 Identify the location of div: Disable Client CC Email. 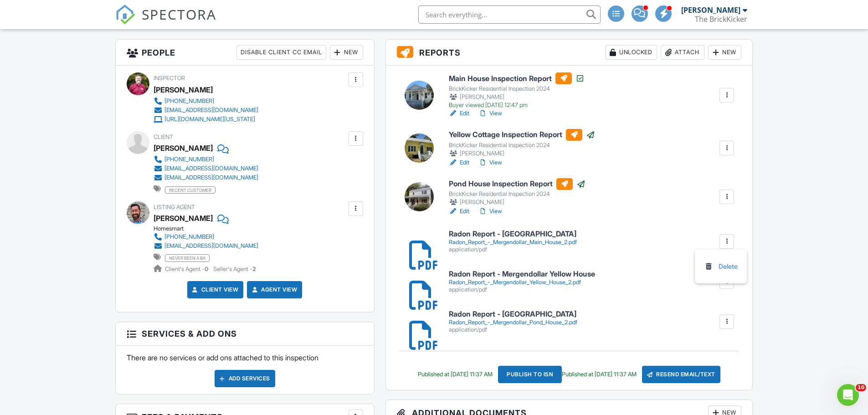
(281, 52).